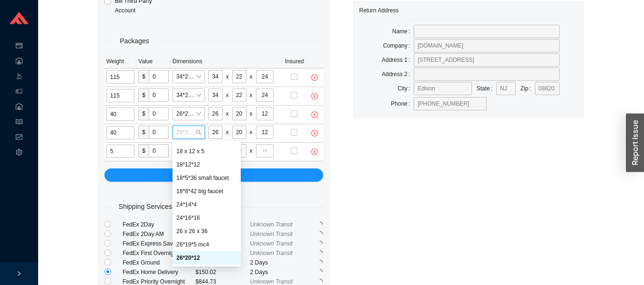 The image size is (644, 285). I want to click on th: Insured, so click(294, 61).